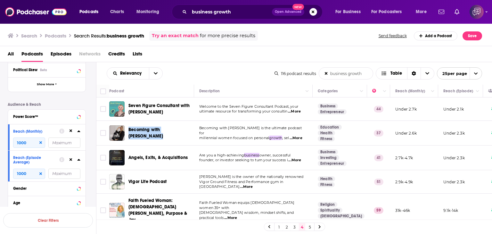 The width and height of the screenshot is (492, 234). What do you see at coordinates (61, 55) in the screenshot?
I see `a: Episodes` at bounding box center [61, 55].